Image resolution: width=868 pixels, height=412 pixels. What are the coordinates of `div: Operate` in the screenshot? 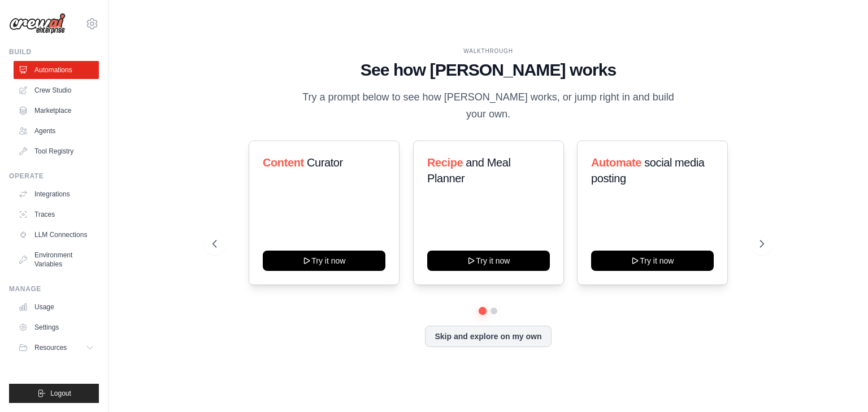 It's located at (54, 176).